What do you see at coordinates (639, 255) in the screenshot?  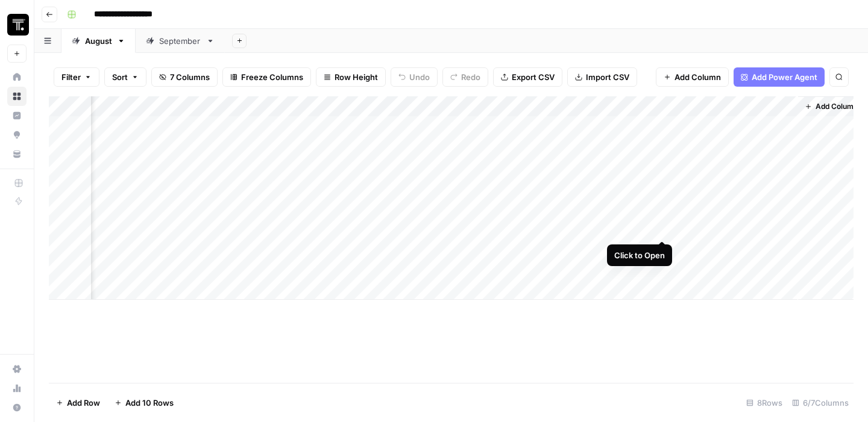 I see `div: Click to Open` at bounding box center [639, 255].